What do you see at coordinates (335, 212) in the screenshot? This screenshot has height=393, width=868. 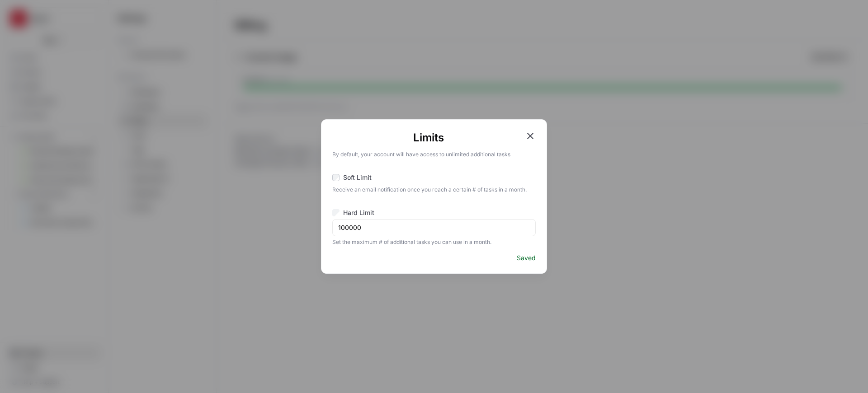 I see `input: Hard Limit` at bounding box center [335, 212].